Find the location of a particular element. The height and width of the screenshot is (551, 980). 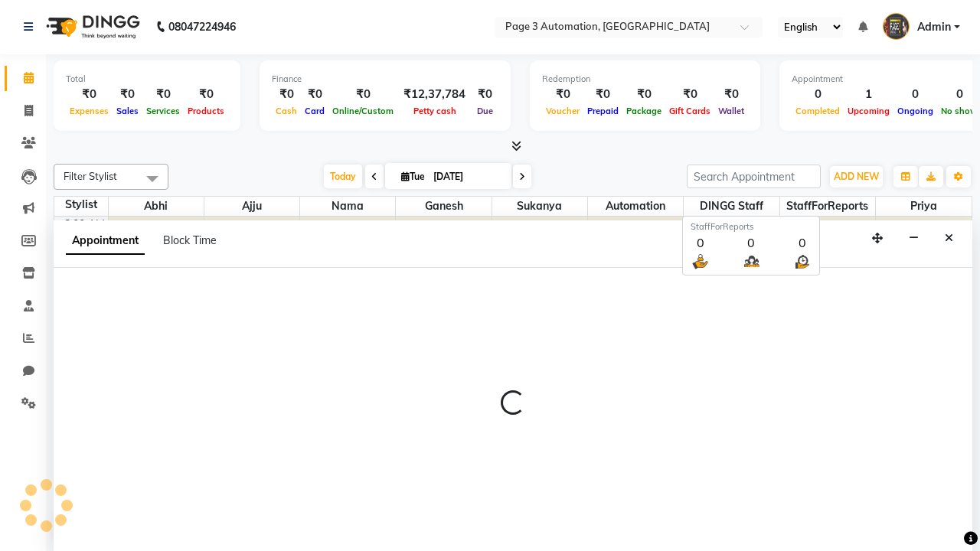

div: Redemption is located at coordinates (644, 79).